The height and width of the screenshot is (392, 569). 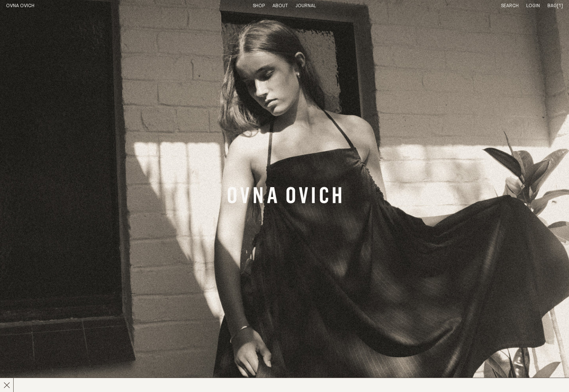 What do you see at coordinates (306, 6) in the screenshot?
I see `a: Journal` at bounding box center [306, 6].